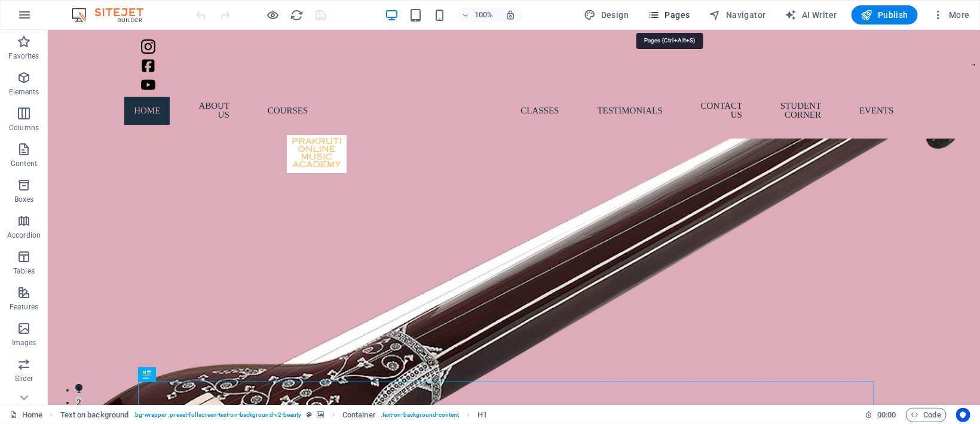  Describe the element at coordinates (484, 15) in the screenshot. I see `h6: 100%` at that location.